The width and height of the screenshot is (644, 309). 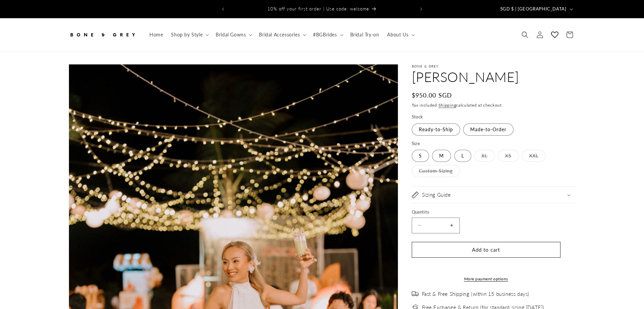 What do you see at coordinates (494, 105) in the screenshot?
I see `div: Tax included. calculated at checkout.` at bounding box center [494, 105].